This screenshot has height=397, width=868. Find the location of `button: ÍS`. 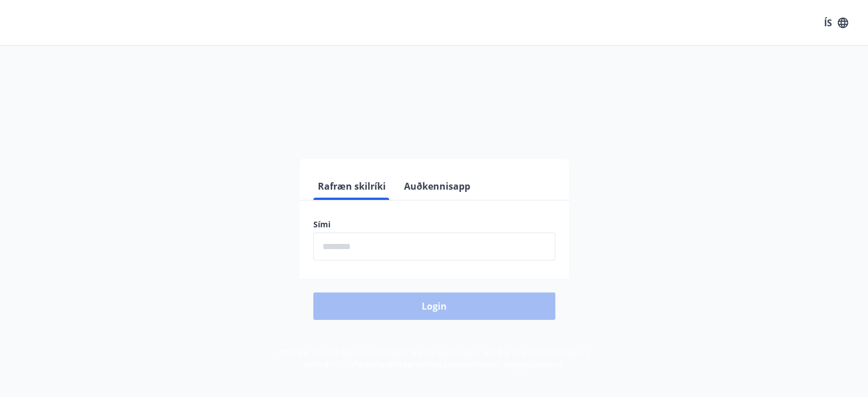

button: ÍS is located at coordinates (836, 23).